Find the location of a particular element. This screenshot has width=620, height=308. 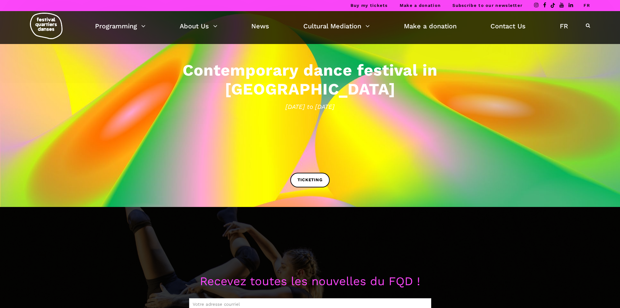

p: Recevez toutes les nouvelles du FQD ! is located at coordinates (310, 281).